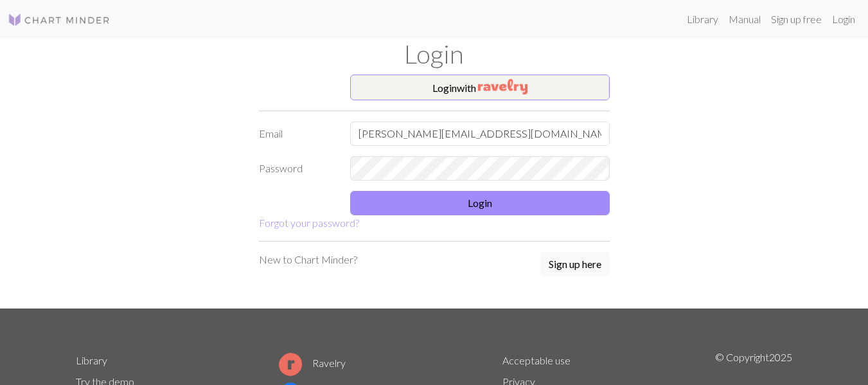  I want to click on button: Login, so click(480, 203).